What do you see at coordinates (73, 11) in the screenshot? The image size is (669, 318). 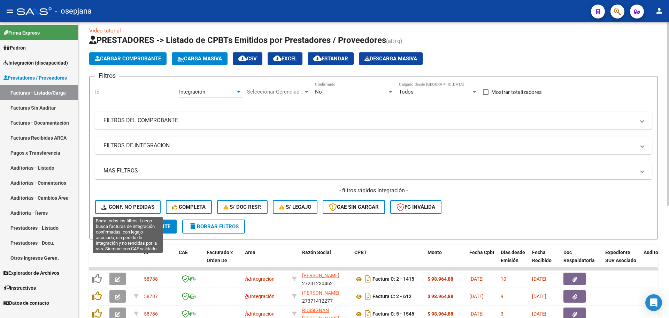 I see `span: - osepjana` at bounding box center [73, 11].